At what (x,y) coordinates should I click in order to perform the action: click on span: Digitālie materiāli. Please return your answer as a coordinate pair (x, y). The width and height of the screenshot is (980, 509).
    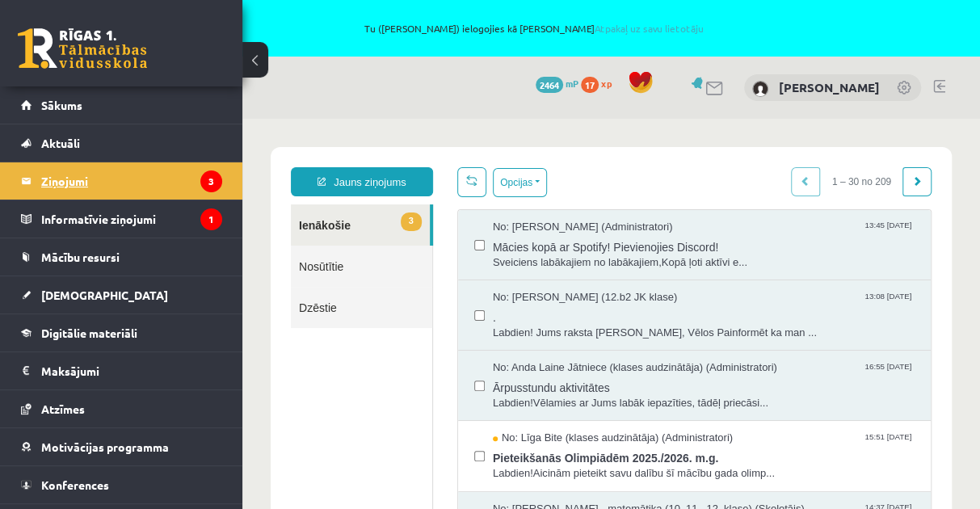
    Looking at the image, I should click on (89, 333).